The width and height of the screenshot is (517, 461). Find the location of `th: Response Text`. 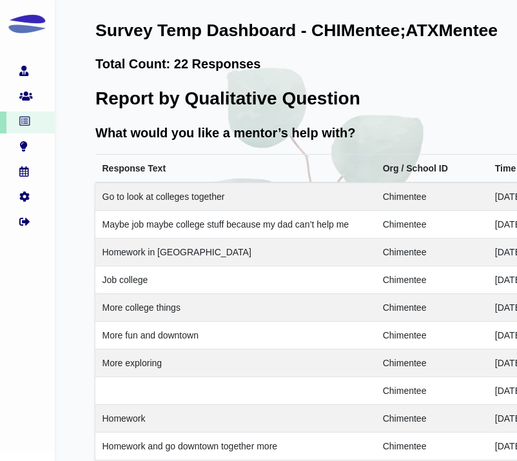

th: Response Text is located at coordinates (235, 169).